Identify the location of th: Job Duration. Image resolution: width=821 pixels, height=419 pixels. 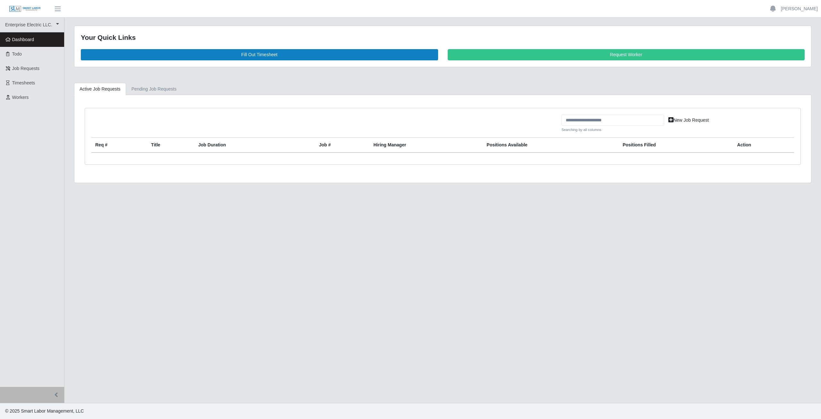
(244, 145).